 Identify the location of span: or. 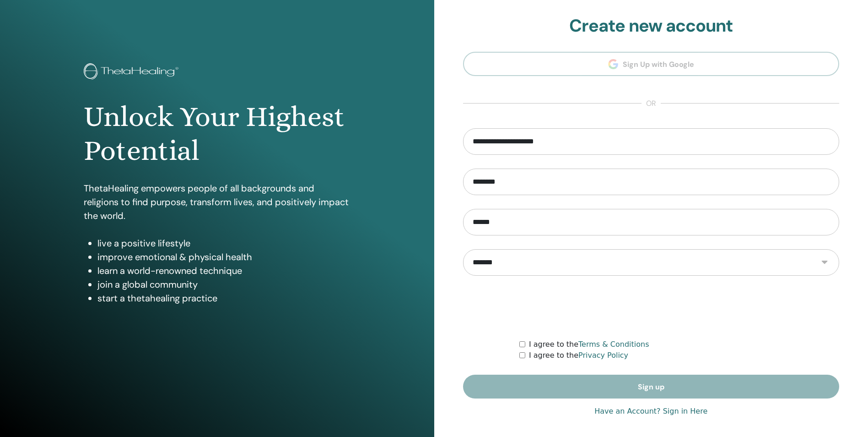
(651, 103).